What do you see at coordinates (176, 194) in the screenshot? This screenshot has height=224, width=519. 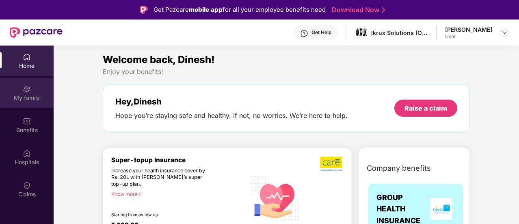 I see `div: Know more` at bounding box center [176, 194].